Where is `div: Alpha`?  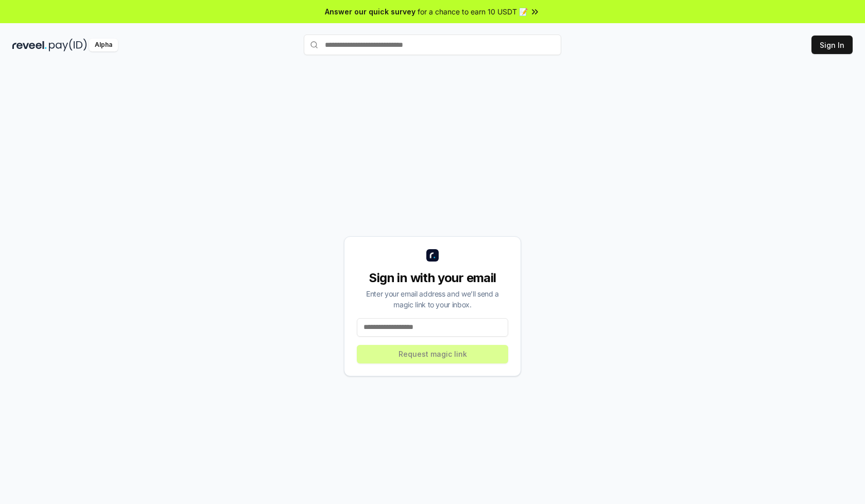
div: Alpha is located at coordinates (104, 45).